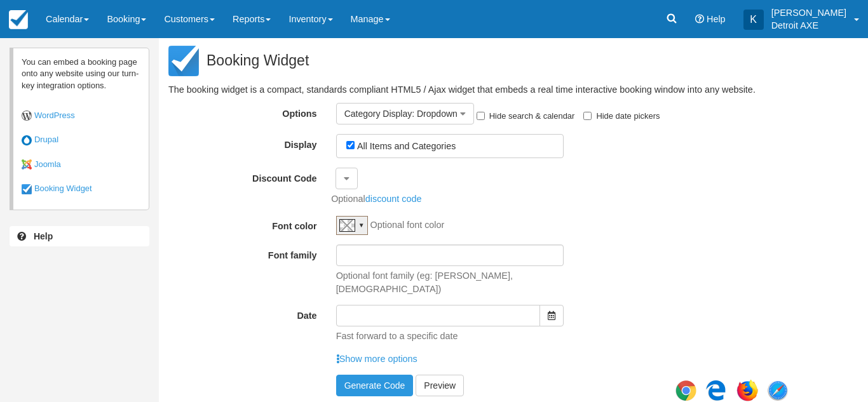 The image size is (868, 402). I want to click on span: Hide search & calendar, so click(532, 116).